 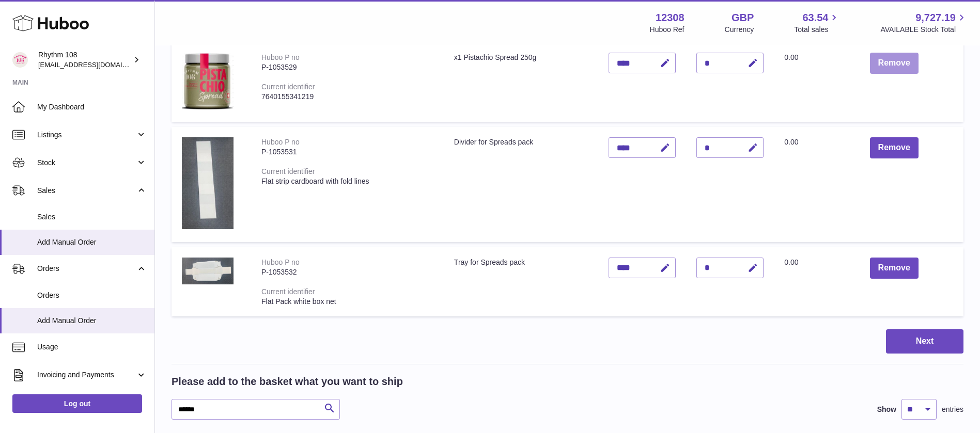 I want to click on div: Huboo Ref, so click(x=666, y=29).